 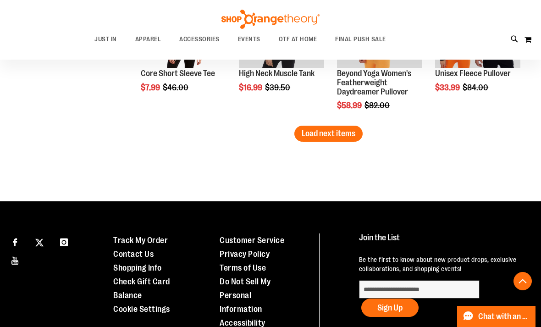 I want to click on a: Cookie Settings, so click(x=142, y=309).